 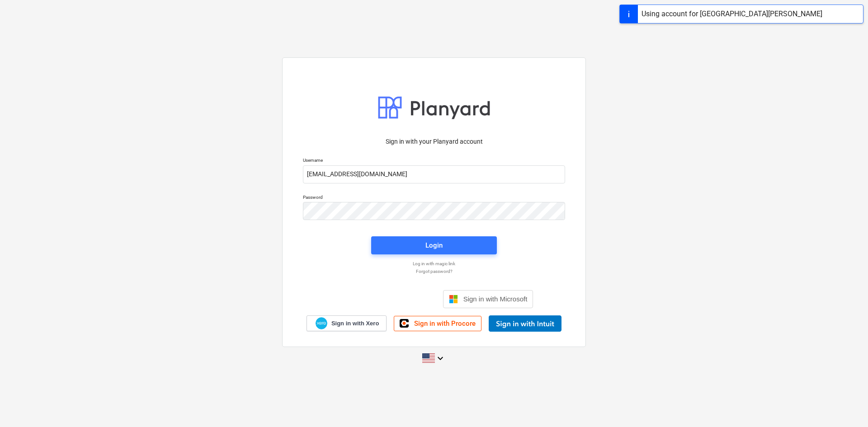 I want to click on span: Sign in with Microsoft, so click(x=495, y=299).